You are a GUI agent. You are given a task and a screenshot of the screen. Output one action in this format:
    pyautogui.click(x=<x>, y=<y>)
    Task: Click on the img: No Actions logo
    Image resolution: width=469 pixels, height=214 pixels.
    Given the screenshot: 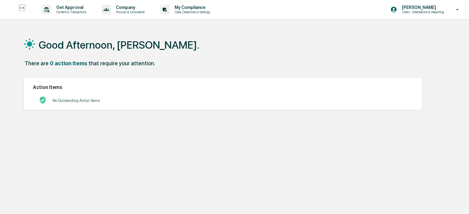 What is the action you would take?
    pyautogui.click(x=43, y=100)
    